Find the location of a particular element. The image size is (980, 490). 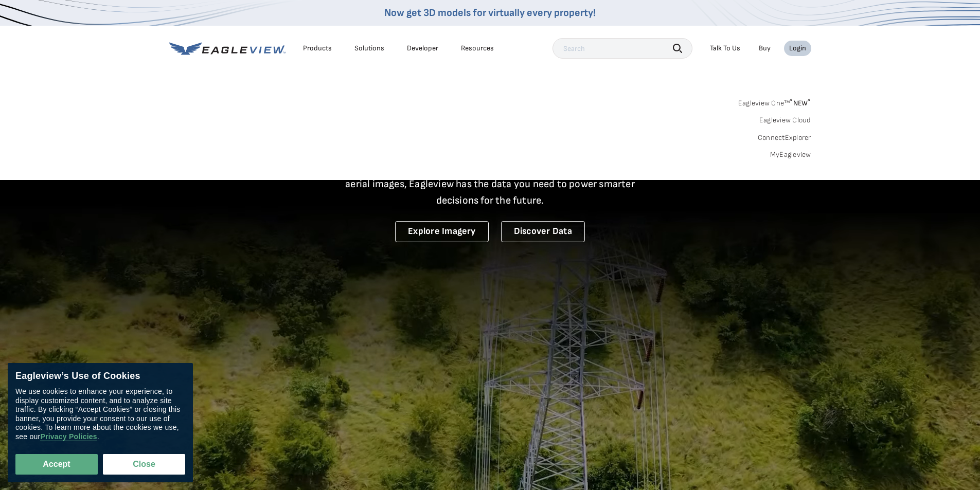

div: Eagleview’s Use of Cookies is located at coordinates (100, 376).